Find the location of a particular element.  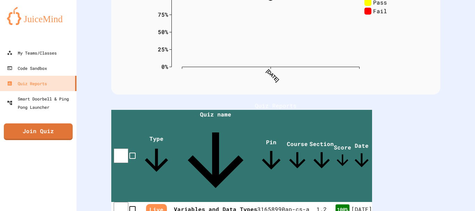

img: logo-orange.svg is located at coordinates (38, 16).